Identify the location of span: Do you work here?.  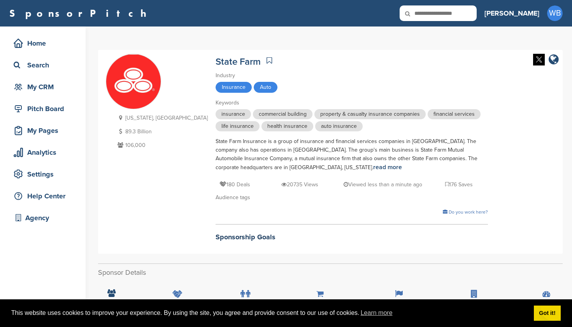
(469, 212).